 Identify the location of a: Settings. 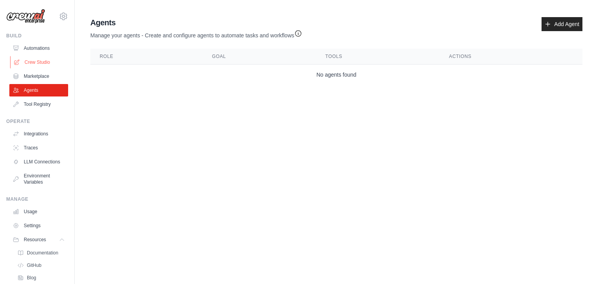
(39, 226).